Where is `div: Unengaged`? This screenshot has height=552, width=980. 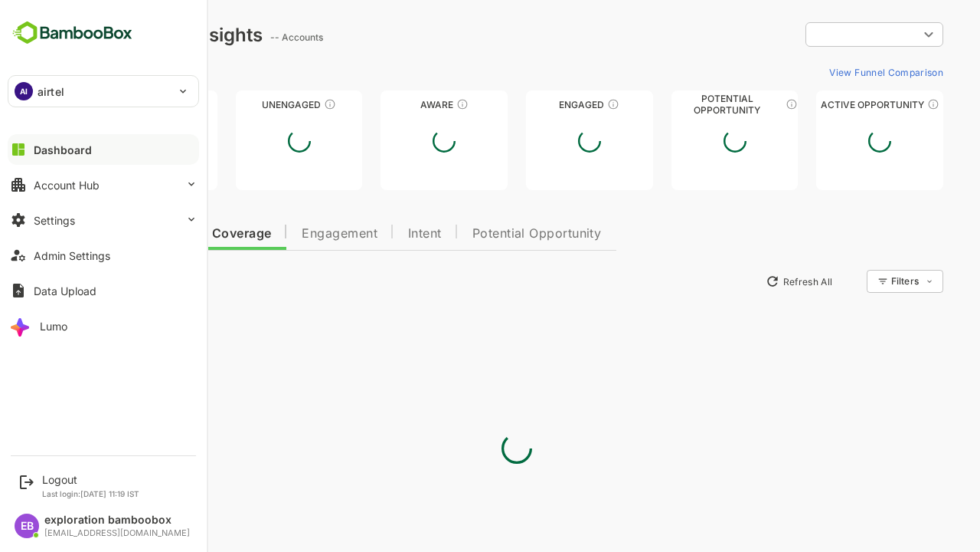
div: Unengaged is located at coordinates (246, 105).